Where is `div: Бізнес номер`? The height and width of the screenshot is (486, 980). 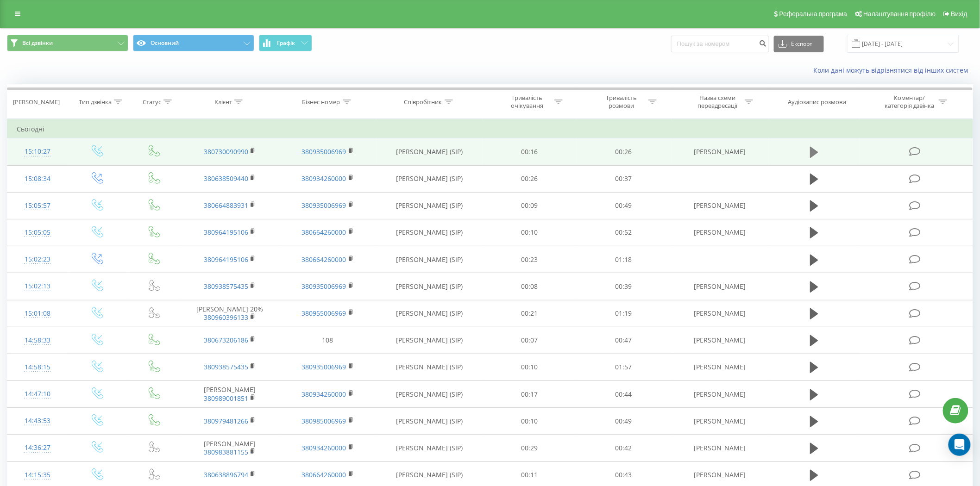 div: Бізнес номер is located at coordinates (322, 102).